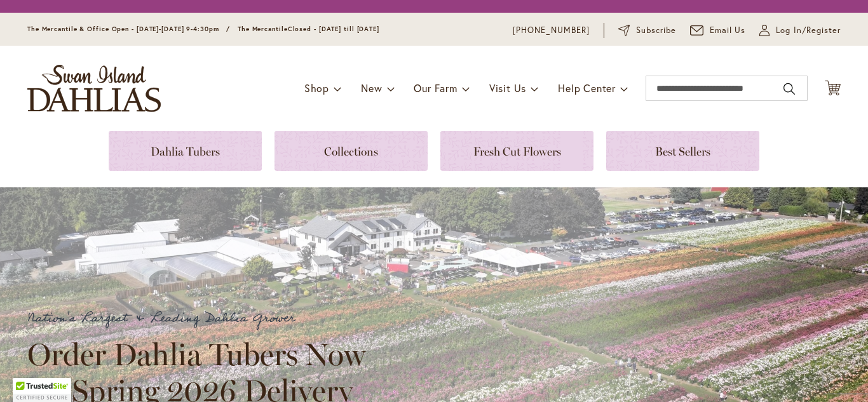 Image resolution: width=868 pixels, height=402 pixels. I want to click on span: Subscribe, so click(656, 31).